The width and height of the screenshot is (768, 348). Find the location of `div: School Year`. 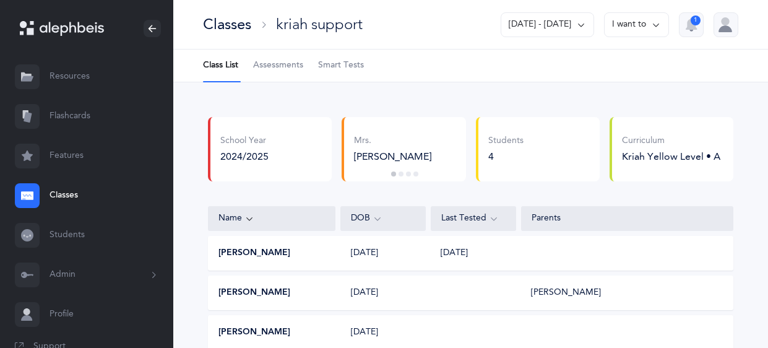

div: School Year is located at coordinates (244, 141).